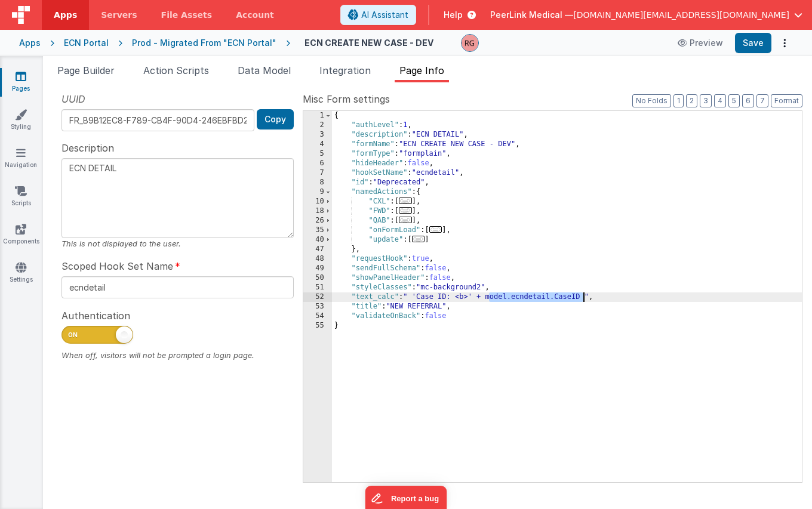 The height and width of the screenshot is (509, 812). I want to click on div: ECN Portal, so click(86, 43).